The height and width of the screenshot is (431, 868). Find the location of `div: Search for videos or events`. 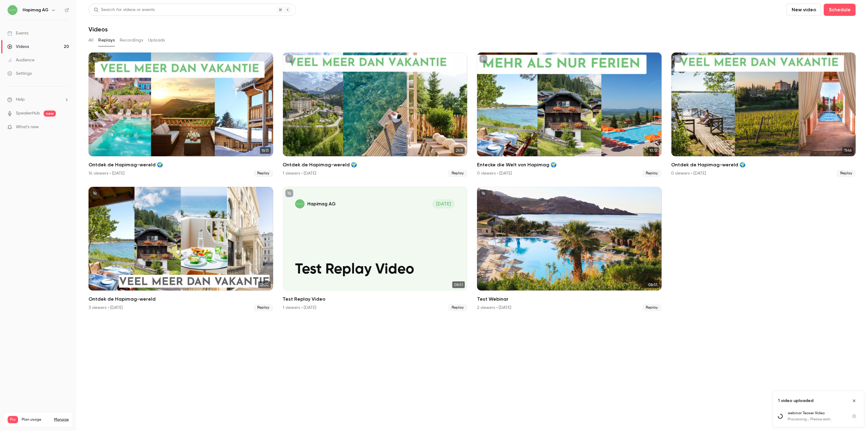

div: Search for videos or events is located at coordinates (125, 10).